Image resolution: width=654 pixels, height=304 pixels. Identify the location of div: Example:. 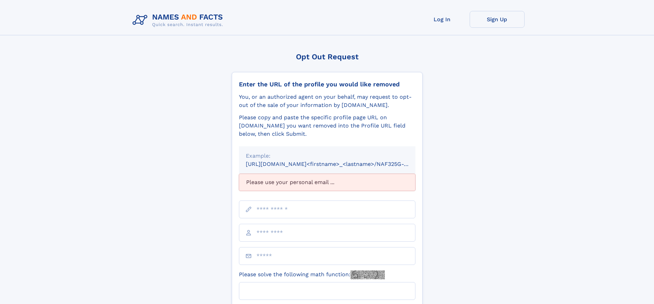
(327, 156).